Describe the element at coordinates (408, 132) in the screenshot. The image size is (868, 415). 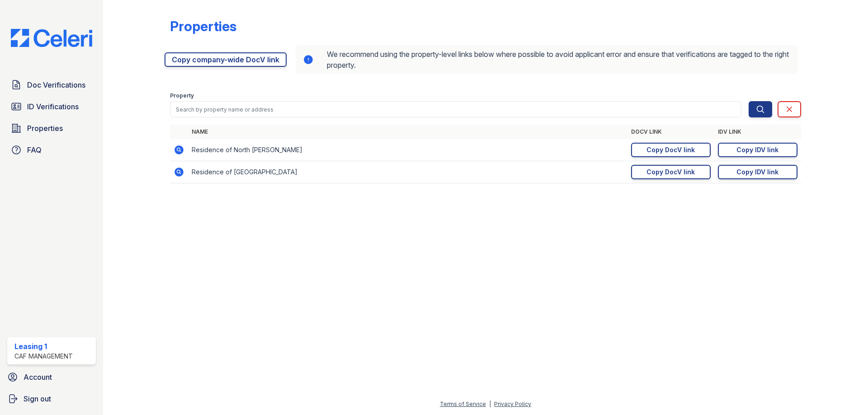
I see `th: Name` at that location.